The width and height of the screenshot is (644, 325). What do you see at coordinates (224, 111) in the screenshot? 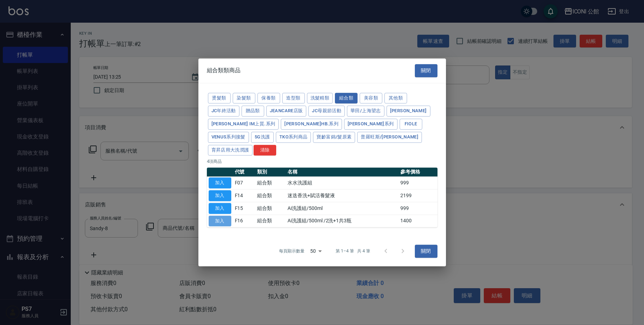
I see `button: JC年終活動` at bounding box center [224, 111].